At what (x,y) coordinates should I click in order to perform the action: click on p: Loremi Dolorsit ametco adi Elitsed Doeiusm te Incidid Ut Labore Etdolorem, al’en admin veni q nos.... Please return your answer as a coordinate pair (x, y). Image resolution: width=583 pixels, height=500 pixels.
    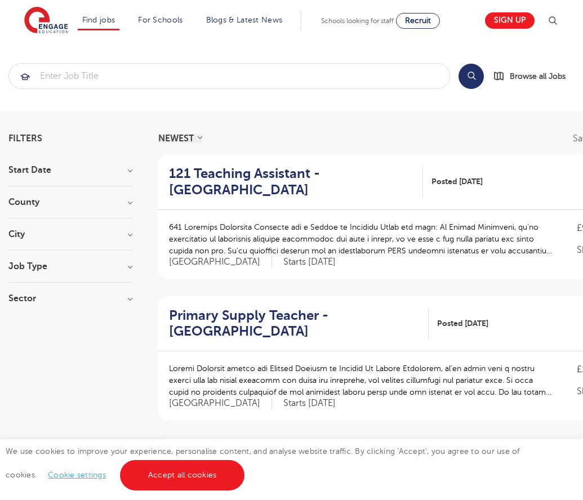
    Looking at the image, I should click on (361, 380).